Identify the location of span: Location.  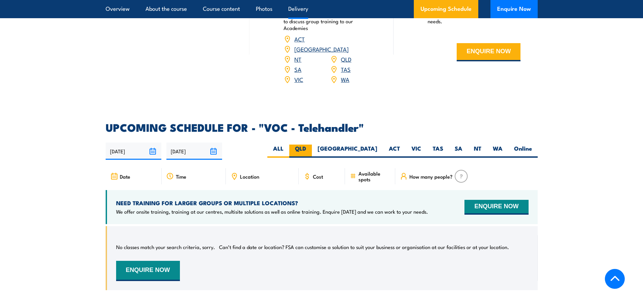
(249, 176).